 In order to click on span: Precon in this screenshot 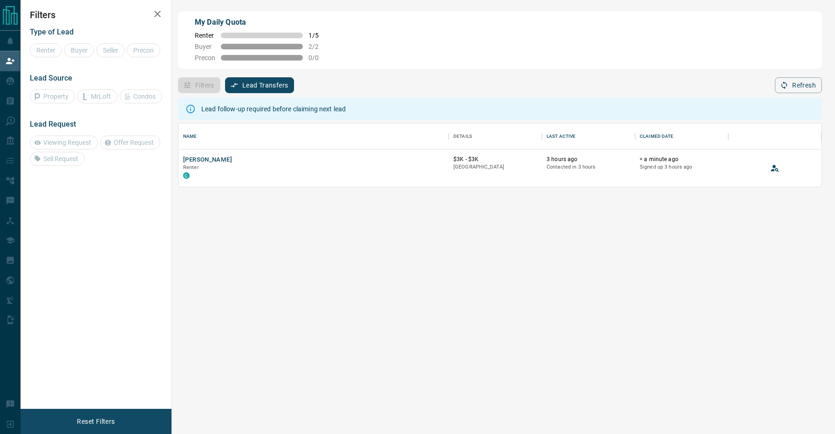, I will do `click(205, 58)`.